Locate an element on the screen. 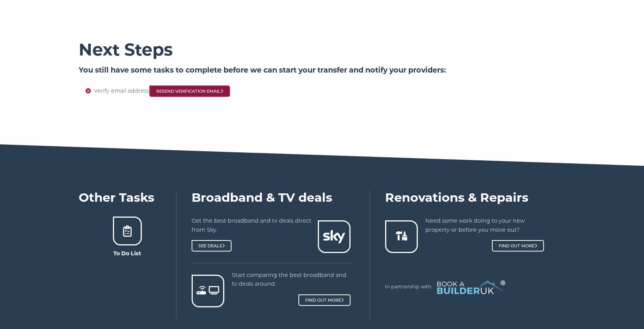  p: In partnership with is located at coordinates (470, 283).